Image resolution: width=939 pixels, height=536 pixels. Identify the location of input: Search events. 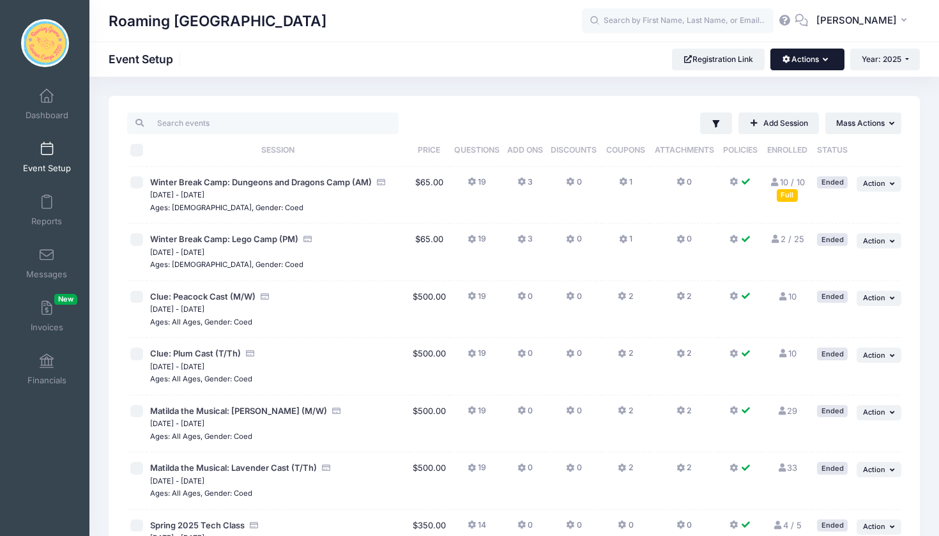
(263, 123).